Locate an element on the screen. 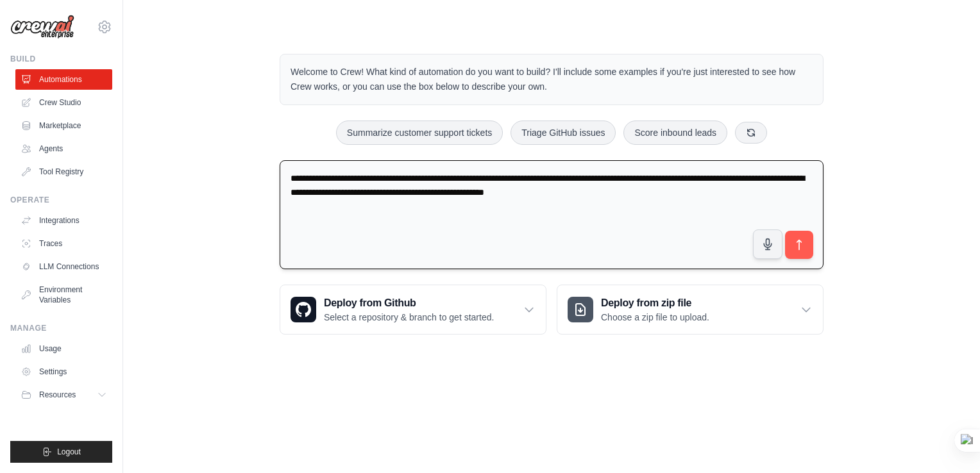 Image resolution: width=980 pixels, height=473 pixels. p: Choose a zip file to upload. is located at coordinates (655, 317).